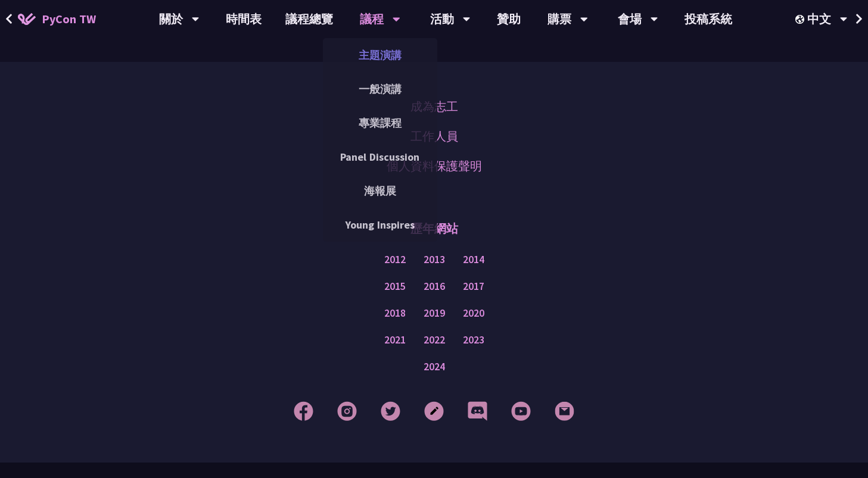 The width and height of the screenshot is (868, 478). What do you see at coordinates (380, 191) in the screenshot?
I see `a: 海報展` at bounding box center [380, 191].